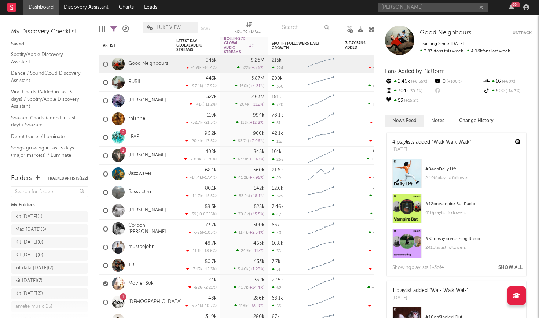 The height and width of the screenshot is (318, 539). What do you see at coordinates (377, 86) in the screenshot?
I see `div: +15.5 %` at bounding box center [377, 86].